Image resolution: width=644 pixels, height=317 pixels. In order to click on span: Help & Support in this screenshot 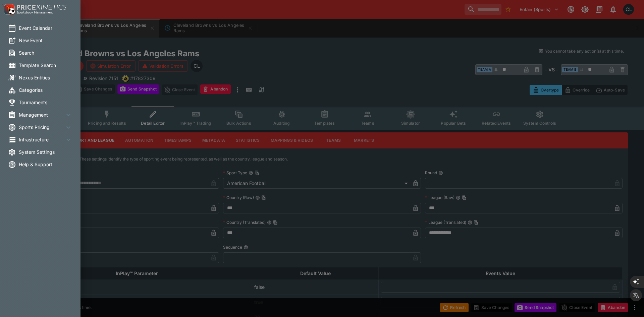, I will do `click(46, 164)`.